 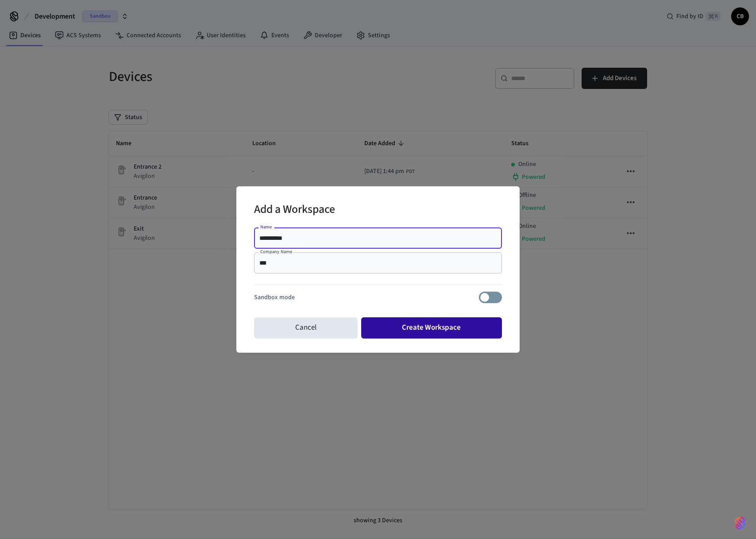 What do you see at coordinates (306, 328) in the screenshot?
I see `button: Cancel` at bounding box center [306, 328].